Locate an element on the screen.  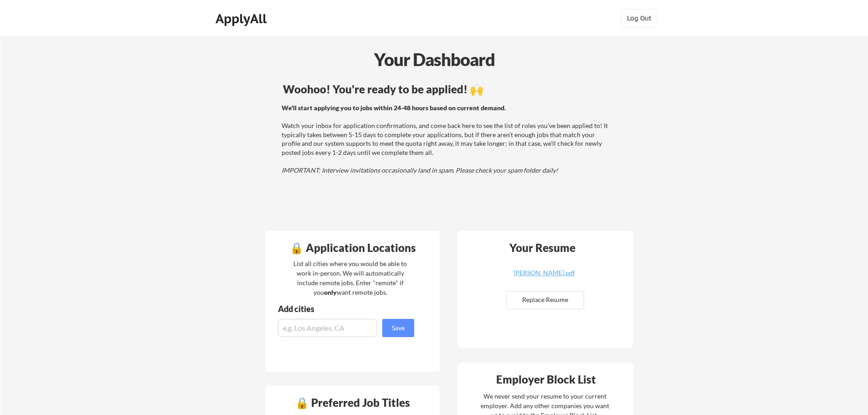
input: e.g. Los Angeles, CA is located at coordinates (328, 328).